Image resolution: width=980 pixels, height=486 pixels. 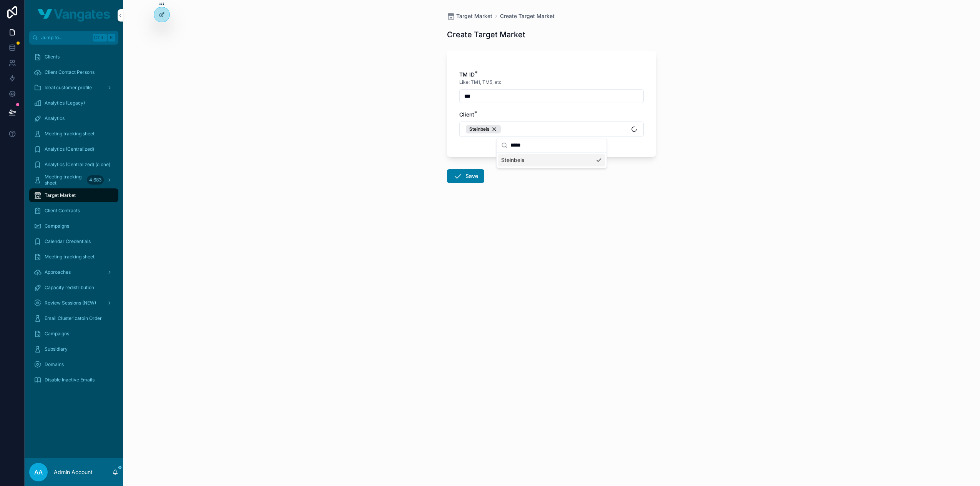 I want to click on span: TM ID, so click(x=467, y=74).